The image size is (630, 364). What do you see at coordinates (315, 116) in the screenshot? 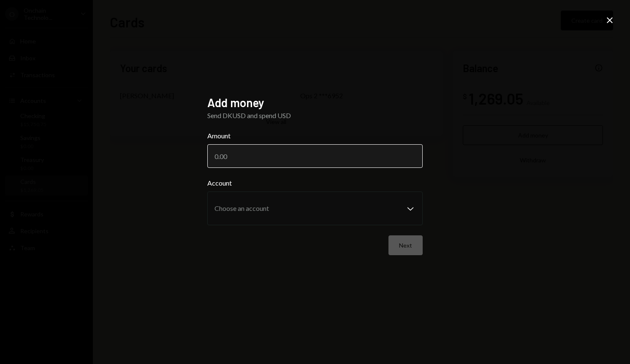
I see `div: Send DKUSD and spend USD` at bounding box center [315, 116].